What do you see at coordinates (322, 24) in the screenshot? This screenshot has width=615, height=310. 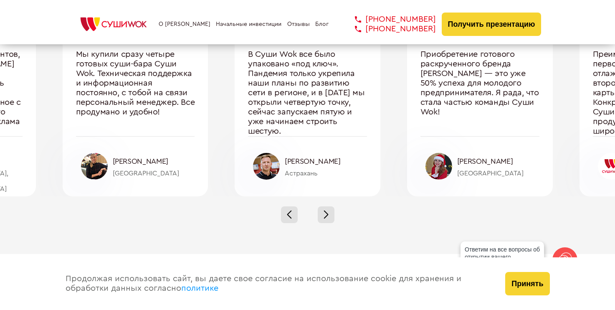 I see `a: Блог` at bounding box center [322, 24].